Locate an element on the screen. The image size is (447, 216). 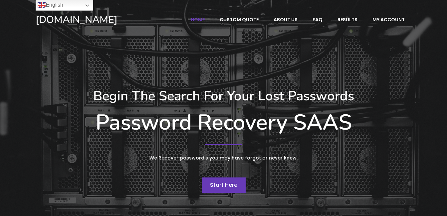
span: FAQ is located at coordinates (318, 20).